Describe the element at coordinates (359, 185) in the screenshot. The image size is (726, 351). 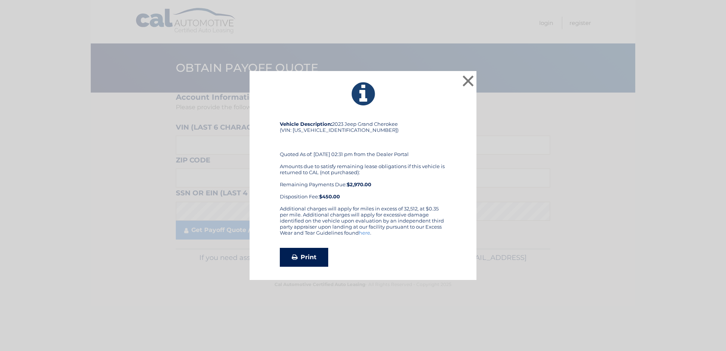
I see `b: $2,970.00` at that location.